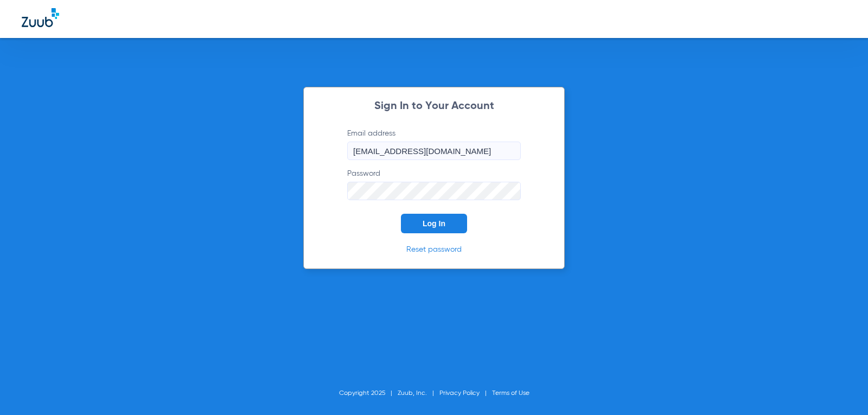 The image size is (868, 415). What do you see at coordinates (434, 224) in the screenshot?
I see `button: Log In` at bounding box center [434, 224].